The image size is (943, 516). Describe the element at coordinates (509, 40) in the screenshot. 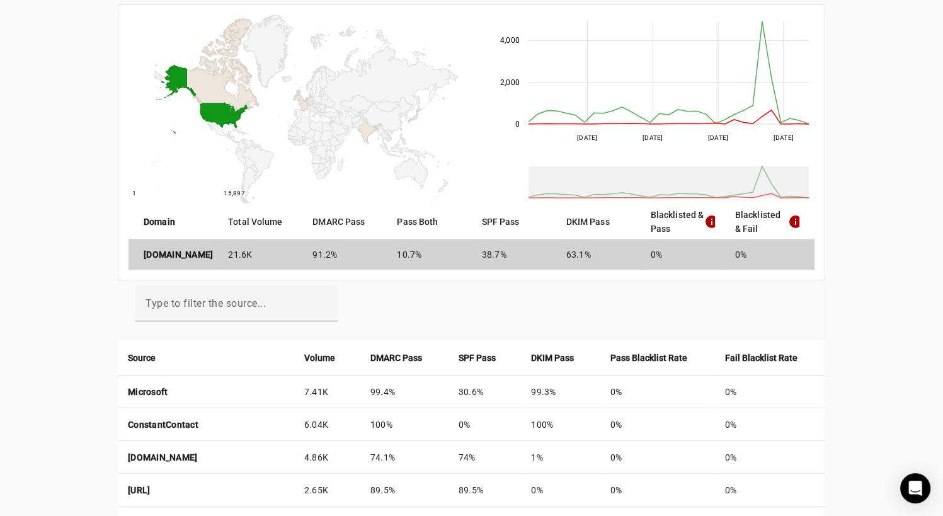

I see `text: 4,000` at that location.